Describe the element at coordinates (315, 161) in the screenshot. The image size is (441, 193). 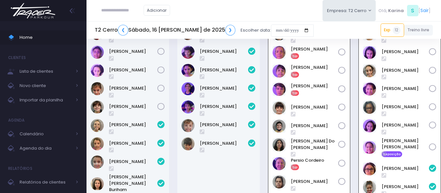
I see `a: Persio Cordeiro` at that location.